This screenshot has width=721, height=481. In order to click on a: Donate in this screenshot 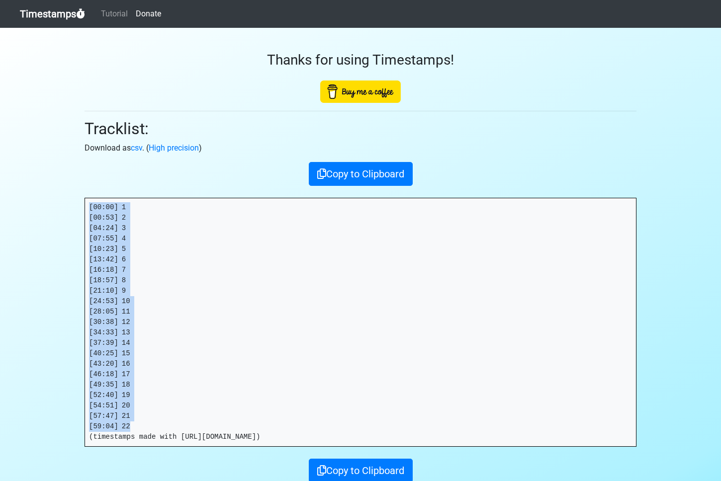, I will do `click(148, 14)`.